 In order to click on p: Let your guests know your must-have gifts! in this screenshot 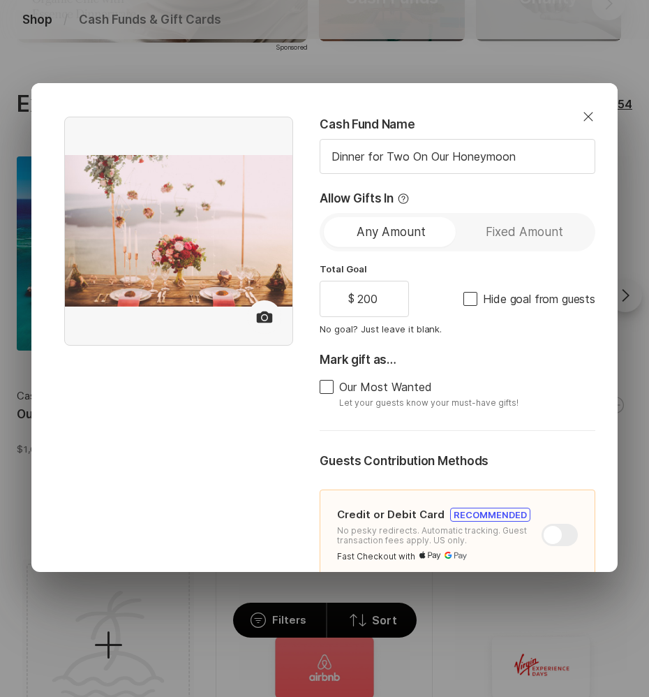, I will do `click(467, 403)`.